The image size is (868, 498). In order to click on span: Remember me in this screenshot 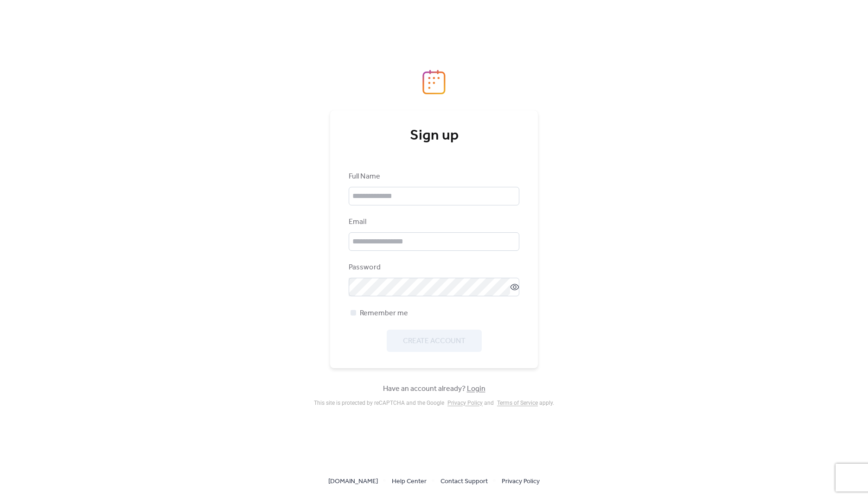, I will do `click(384, 314)`.